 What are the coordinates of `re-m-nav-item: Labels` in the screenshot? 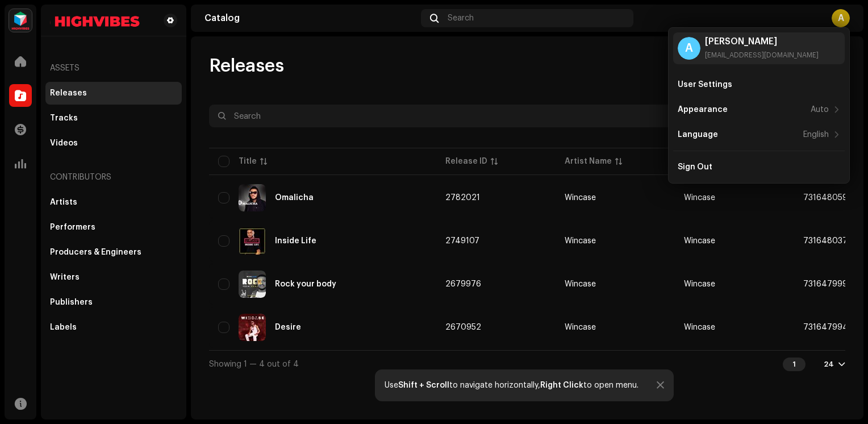 It's located at (114, 327).